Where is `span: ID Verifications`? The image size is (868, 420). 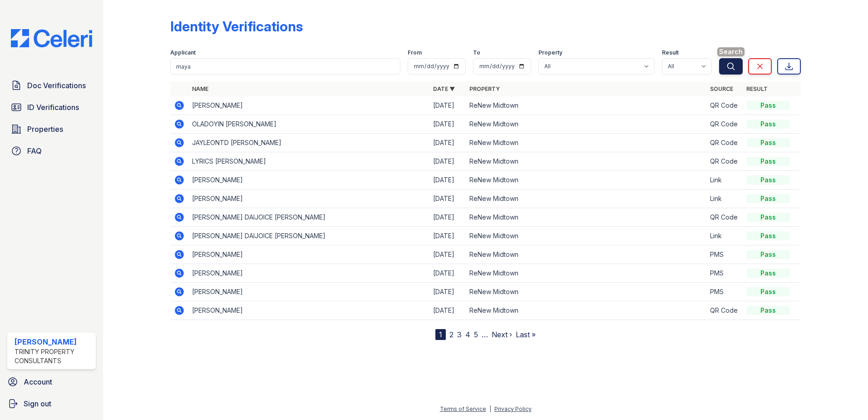 span: ID Verifications is located at coordinates (53, 107).